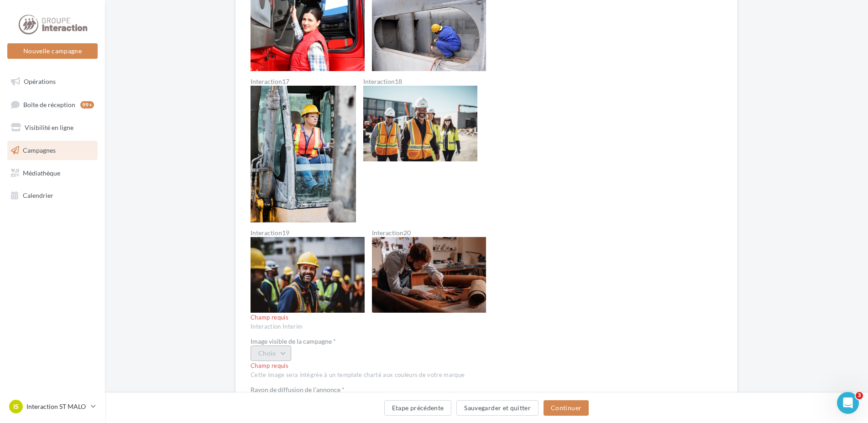  What do you see at coordinates (53, 173) in the screenshot?
I see `a: Médiathèque` at bounding box center [53, 173].